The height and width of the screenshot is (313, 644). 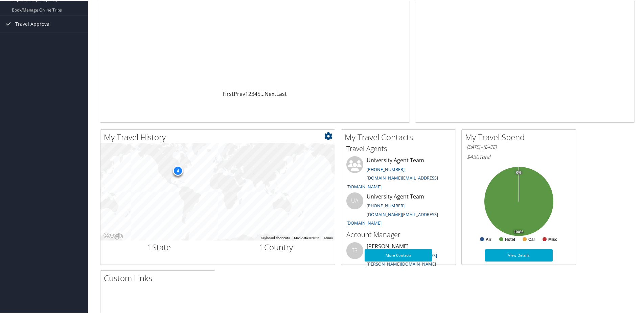 What do you see at coordinates (249, 93) in the screenshot?
I see `a: 2` at bounding box center [249, 93].